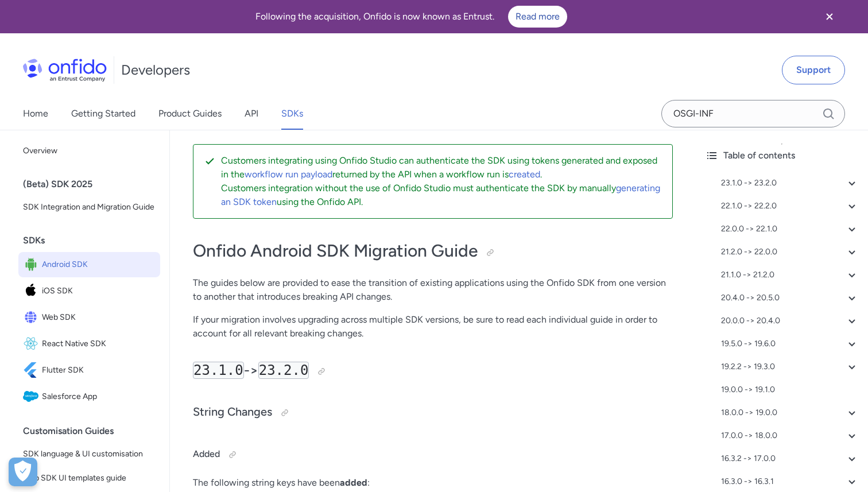 The height and width of the screenshot is (492, 868). I want to click on a: IconAndroid SDKAndroid SDK, so click(89, 265).